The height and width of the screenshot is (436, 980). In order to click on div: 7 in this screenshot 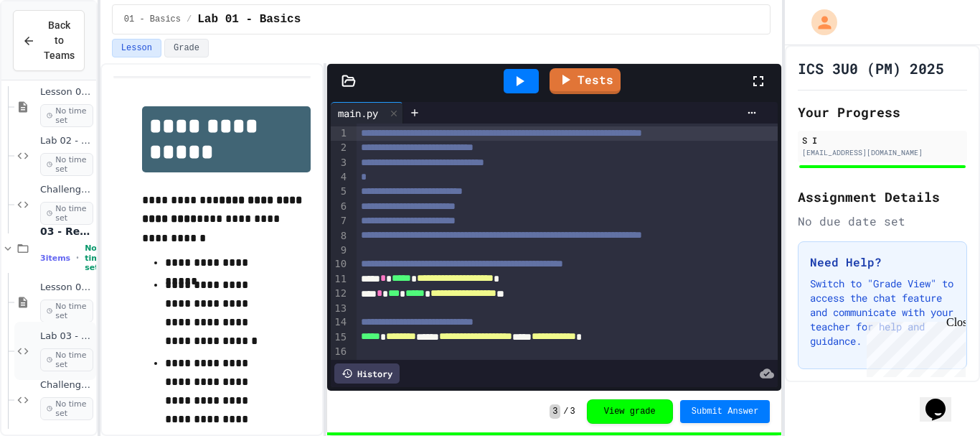, I will do `click(339, 222)`.